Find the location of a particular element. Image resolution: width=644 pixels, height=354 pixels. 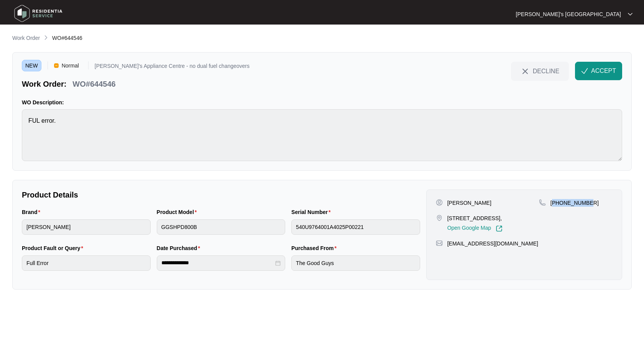

input: Serial Number is located at coordinates (356, 227).